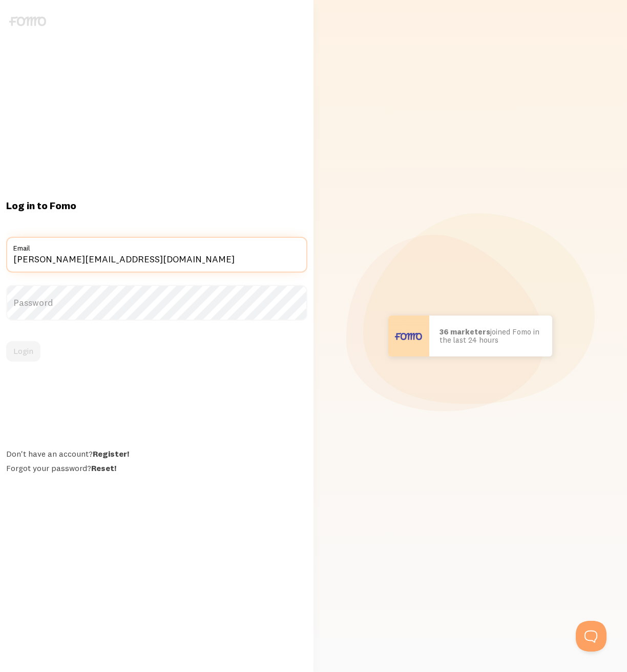 Image resolution: width=627 pixels, height=672 pixels. I want to click on label: Email, so click(157, 246).